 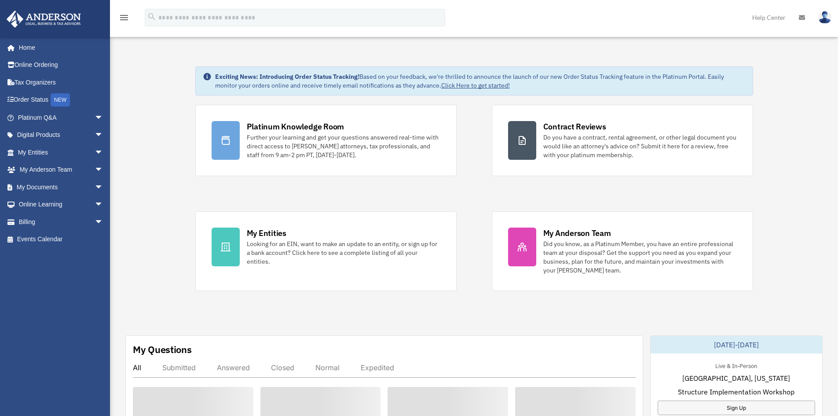 What do you see at coordinates (640, 257) in the screenshot?
I see `div: Did you know, as a Platinum Member, you have an entire professional team at your disposal? Get th...` at bounding box center [640, 257].